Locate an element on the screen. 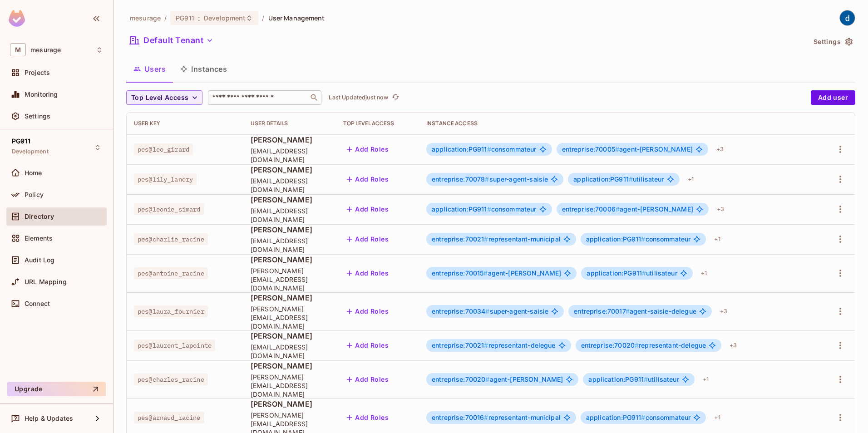 The width and height of the screenshot is (868, 433). span: entreprise:70016 is located at coordinates (460, 417).